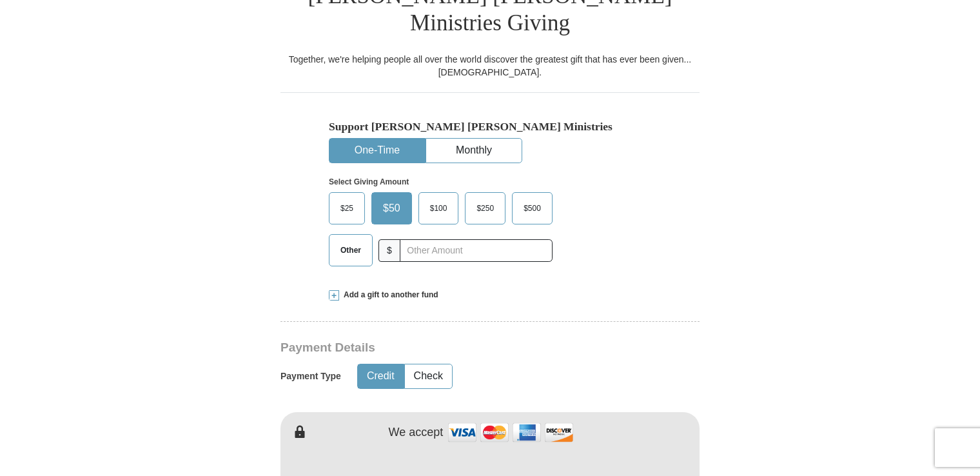 Image resolution: width=980 pixels, height=476 pixels. I want to click on h3: Payment Details, so click(445, 348).